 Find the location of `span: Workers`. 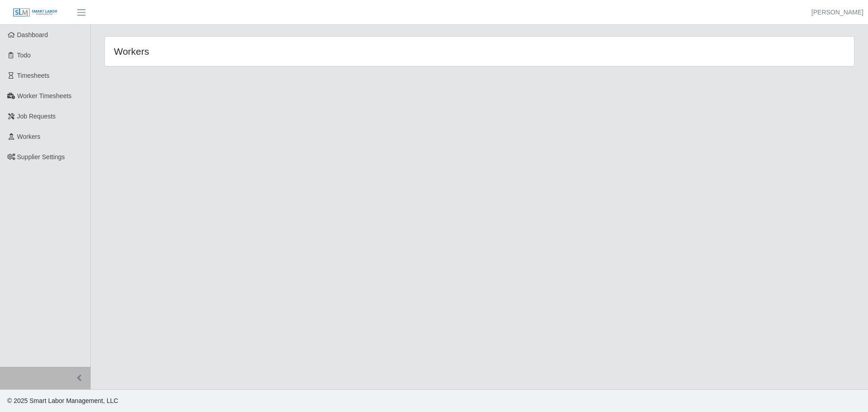

span: Workers is located at coordinates (29, 136).